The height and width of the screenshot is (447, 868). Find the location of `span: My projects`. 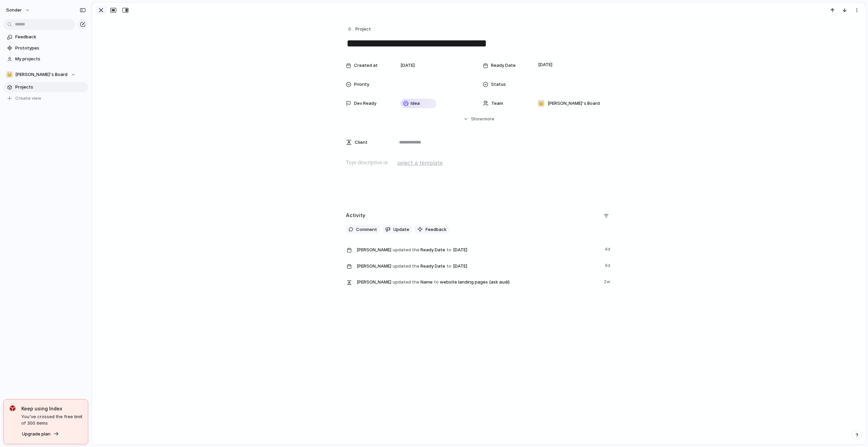

span: My projects is located at coordinates (50, 59).